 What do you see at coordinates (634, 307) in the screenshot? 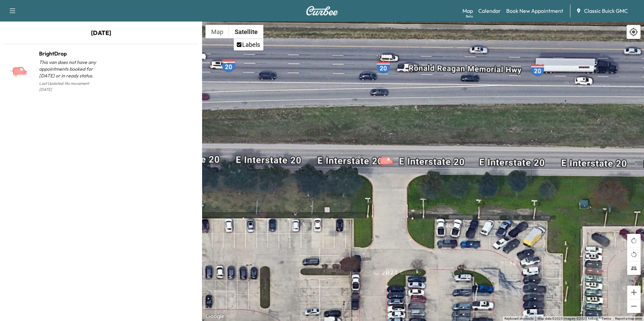
I see `button: Zoom out` at bounding box center [634, 307].